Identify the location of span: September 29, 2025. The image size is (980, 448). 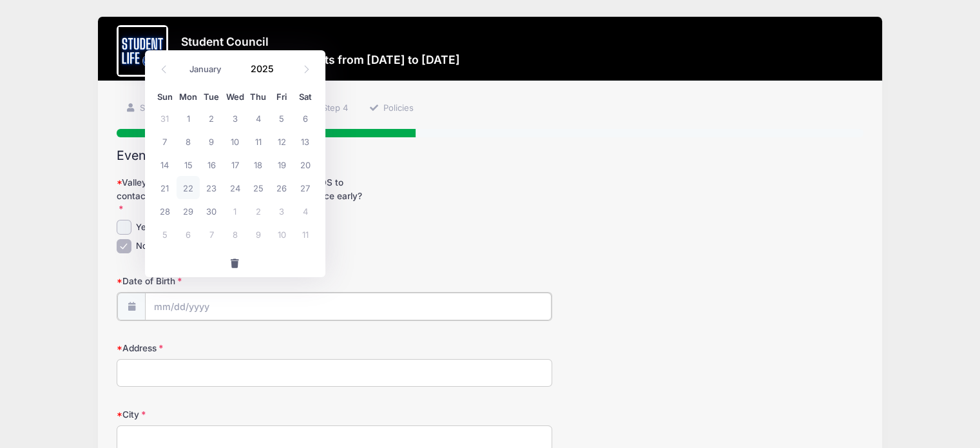
(189, 211).